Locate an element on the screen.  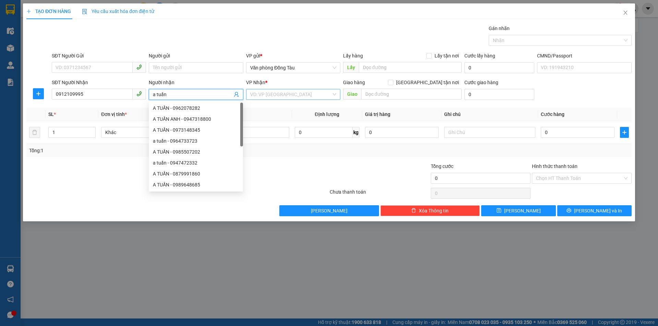
div: Tổng: 1 is located at coordinates (141, 151).